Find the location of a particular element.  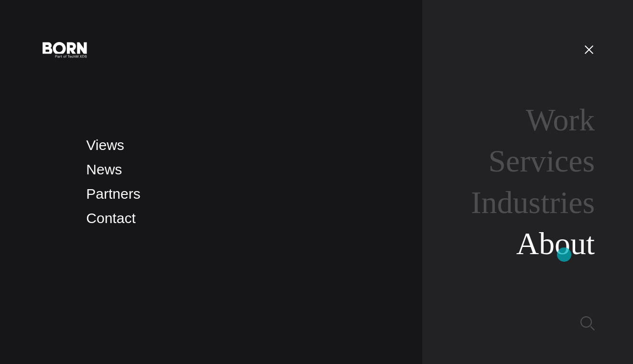

a: Views is located at coordinates (105, 144).